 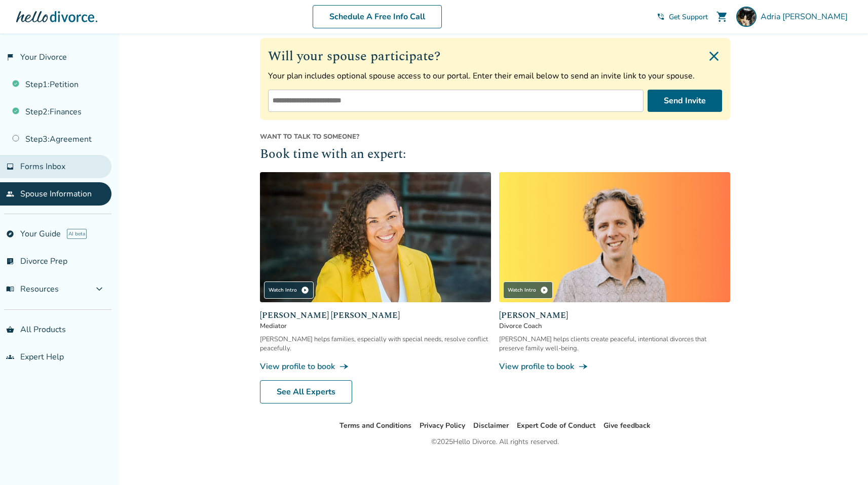 I want to click on li: Give feedback, so click(x=627, y=426).